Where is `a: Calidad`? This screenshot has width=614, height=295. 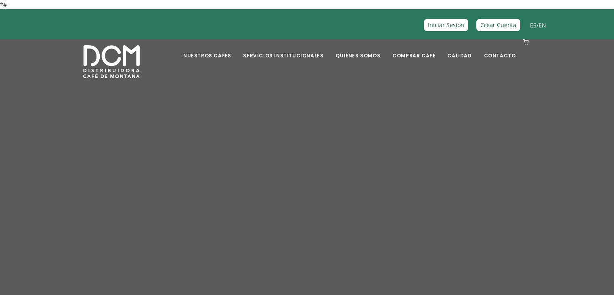
a: Calidad is located at coordinates (459, 49).